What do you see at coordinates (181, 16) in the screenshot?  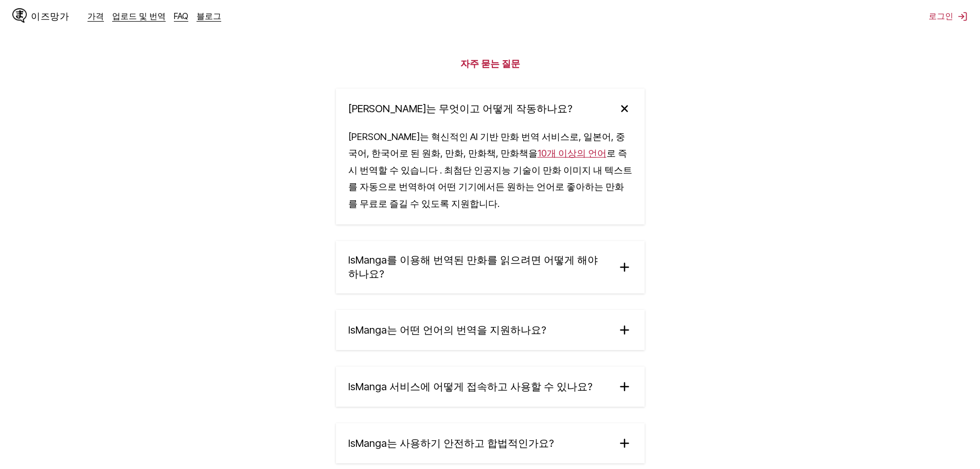 I see `a: FAQ` at bounding box center [181, 16].